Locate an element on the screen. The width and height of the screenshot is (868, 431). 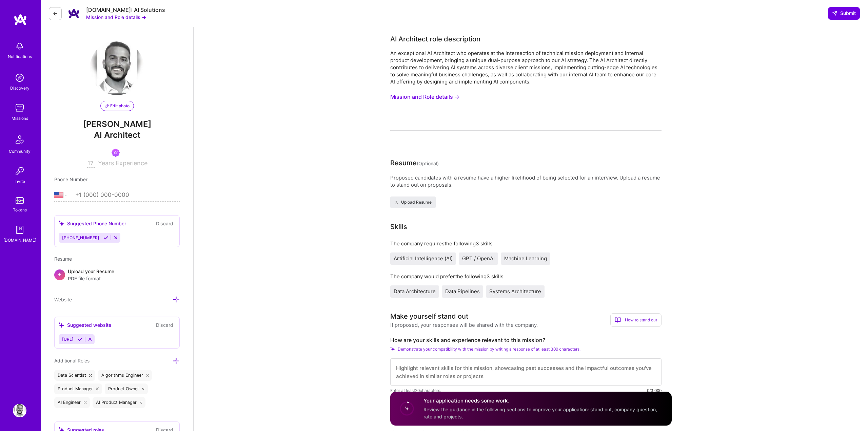
div: Suggested Phone Number is located at coordinates (92, 223).